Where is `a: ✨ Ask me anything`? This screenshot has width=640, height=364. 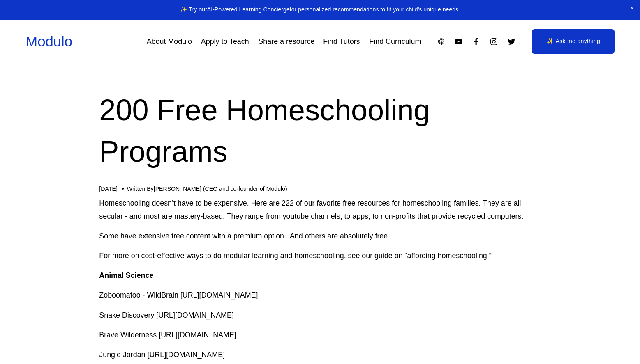 a: ✨ Ask me anything is located at coordinates (573, 41).